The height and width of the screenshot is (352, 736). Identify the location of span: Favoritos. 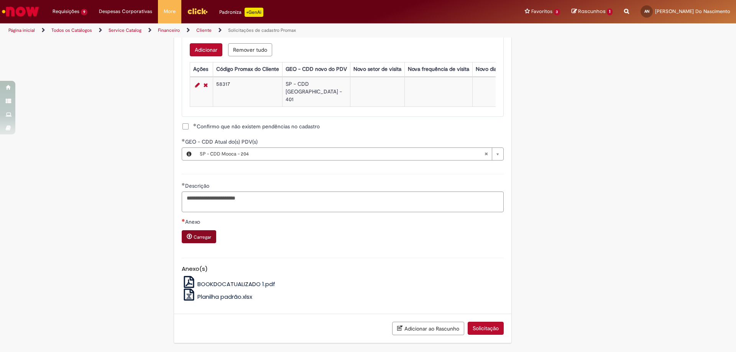
(542, 11).